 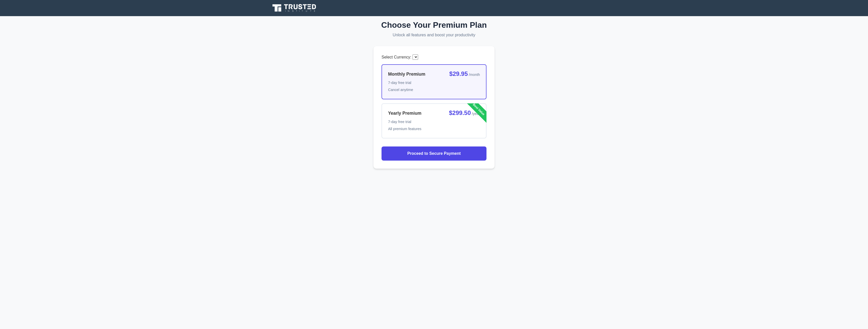 What do you see at coordinates (476, 114) in the screenshot?
I see `span: /year` at bounding box center [476, 114].